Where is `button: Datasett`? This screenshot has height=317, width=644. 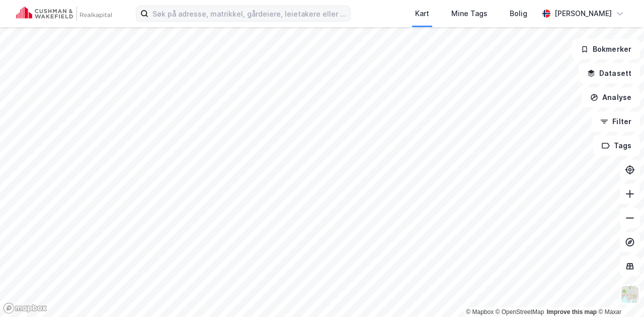
button: Datasett is located at coordinates (610, 73).